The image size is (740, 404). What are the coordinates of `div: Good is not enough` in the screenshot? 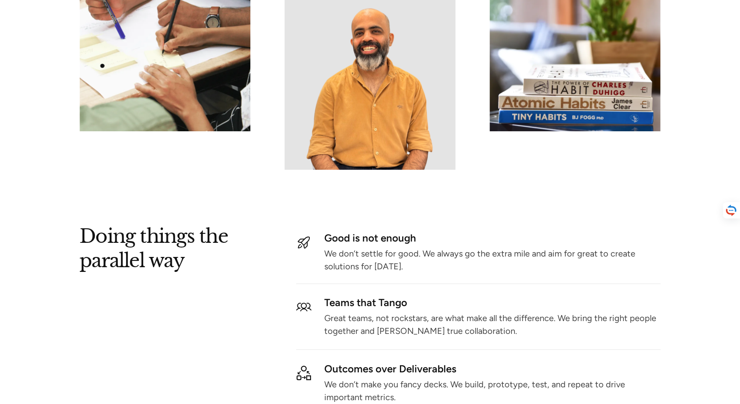 It's located at (492, 238).